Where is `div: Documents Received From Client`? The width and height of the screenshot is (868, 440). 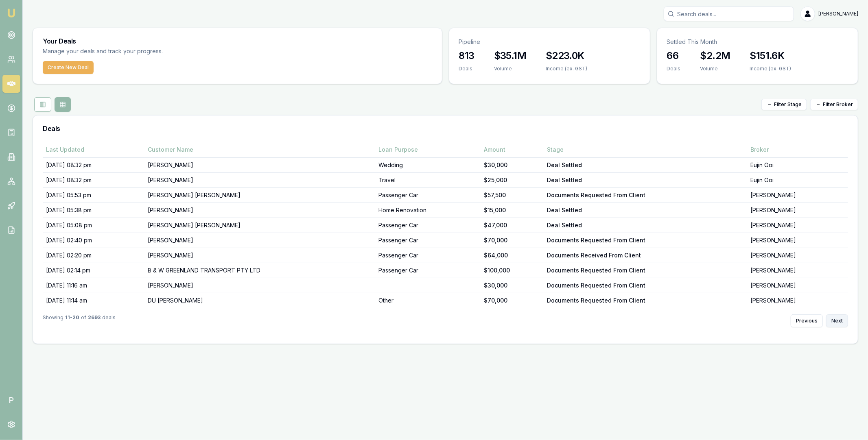 div: Documents Received From Client is located at coordinates (646, 255).